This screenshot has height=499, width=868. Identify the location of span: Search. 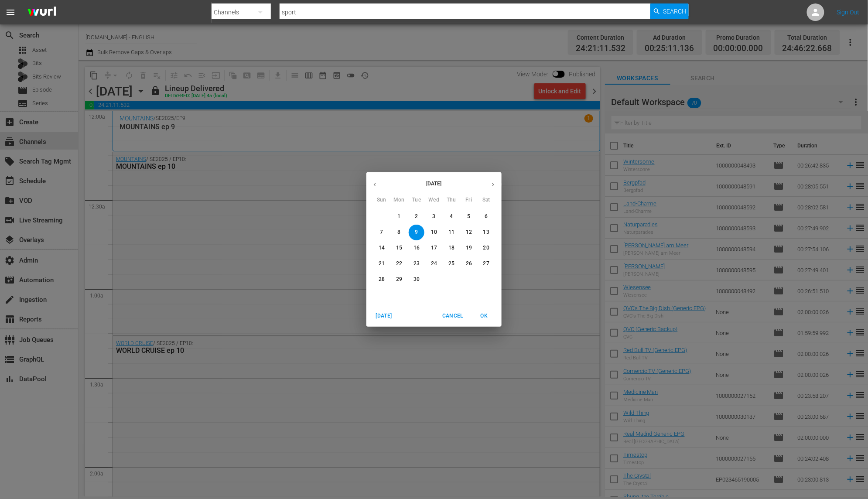
(674, 11).